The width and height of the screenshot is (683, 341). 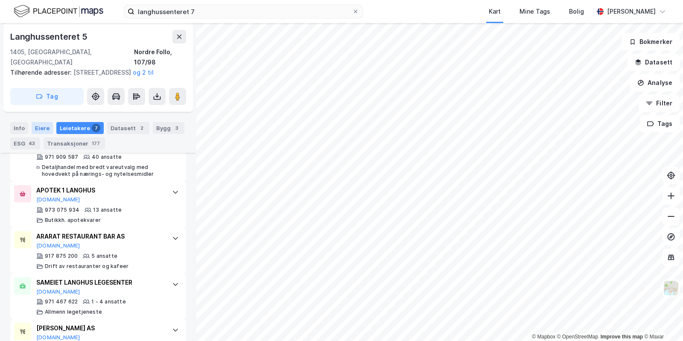 I want to click on input: Søk på adresse, matrikkel, gårdeiere, leietakere eller personer, so click(x=243, y=12).